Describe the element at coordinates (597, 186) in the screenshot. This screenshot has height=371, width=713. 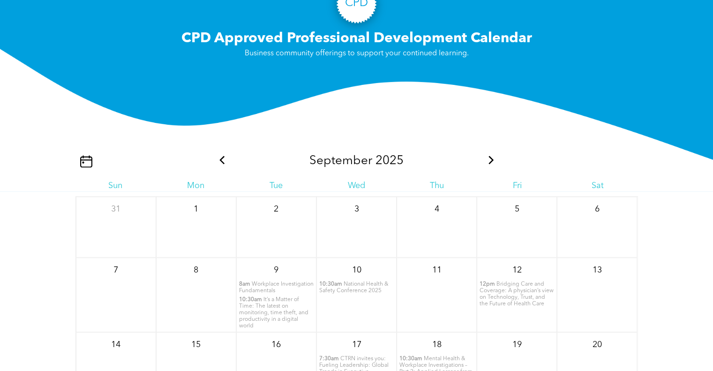
I see `div: Sat` at that location.